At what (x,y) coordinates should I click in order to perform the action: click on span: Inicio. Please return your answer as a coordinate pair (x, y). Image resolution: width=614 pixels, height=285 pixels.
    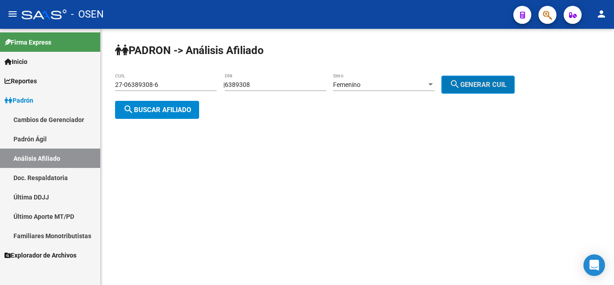
    Looking at the image, I should click on (16, 62).